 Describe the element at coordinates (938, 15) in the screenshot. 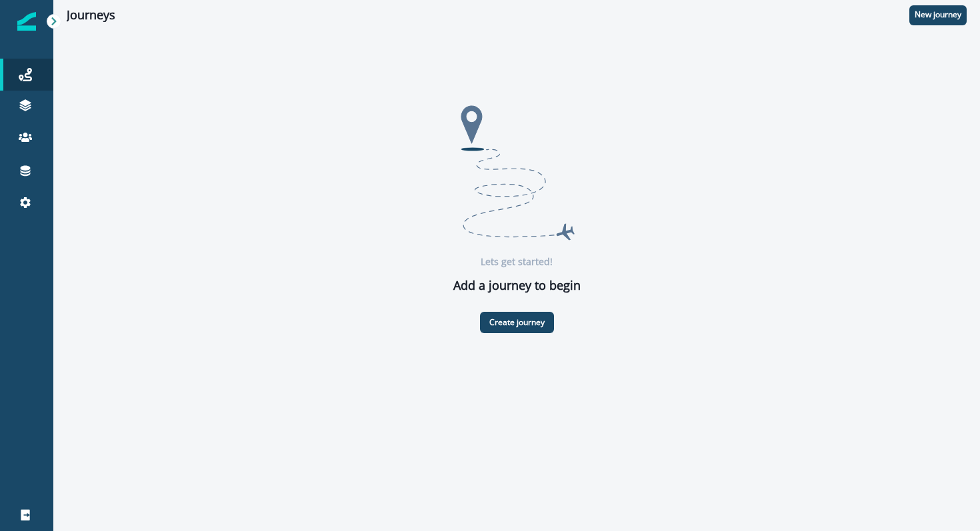

I see `button: New journey` at that location.